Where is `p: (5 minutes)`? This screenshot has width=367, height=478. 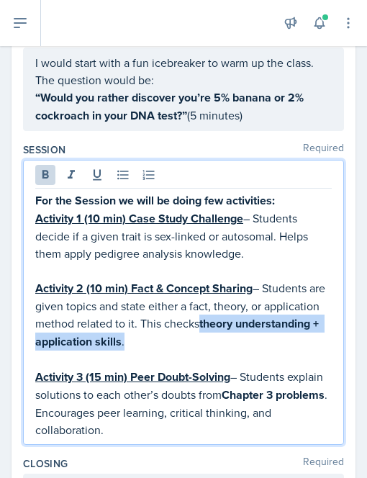
p: (5 minutes) is located at coordinates (184, 107).